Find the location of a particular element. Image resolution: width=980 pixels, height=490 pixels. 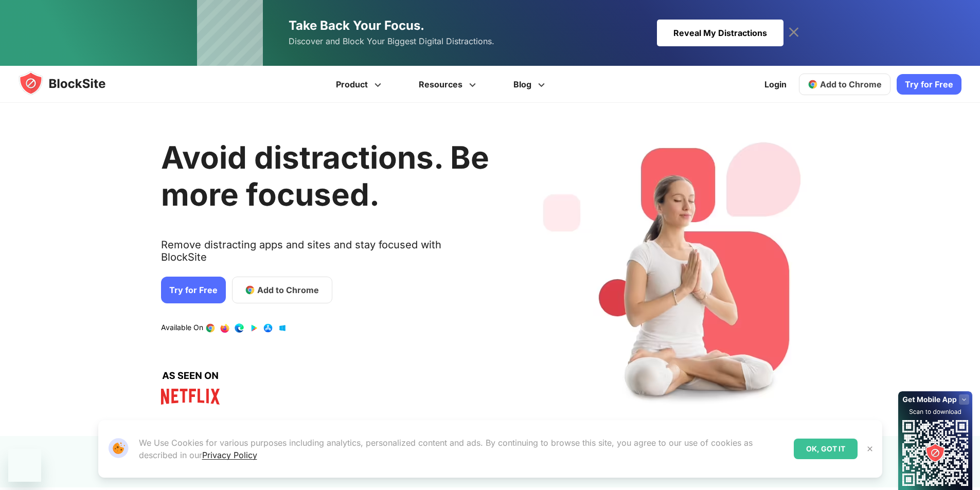

a: Blog is located at coordinates (530, 84).